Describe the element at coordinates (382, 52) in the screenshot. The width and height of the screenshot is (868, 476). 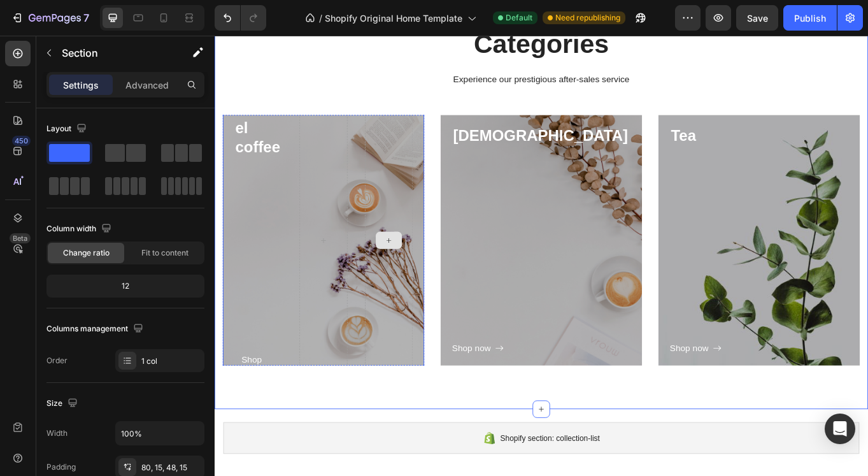
I see `p: Experience our prestigious after-sales service` at that location.